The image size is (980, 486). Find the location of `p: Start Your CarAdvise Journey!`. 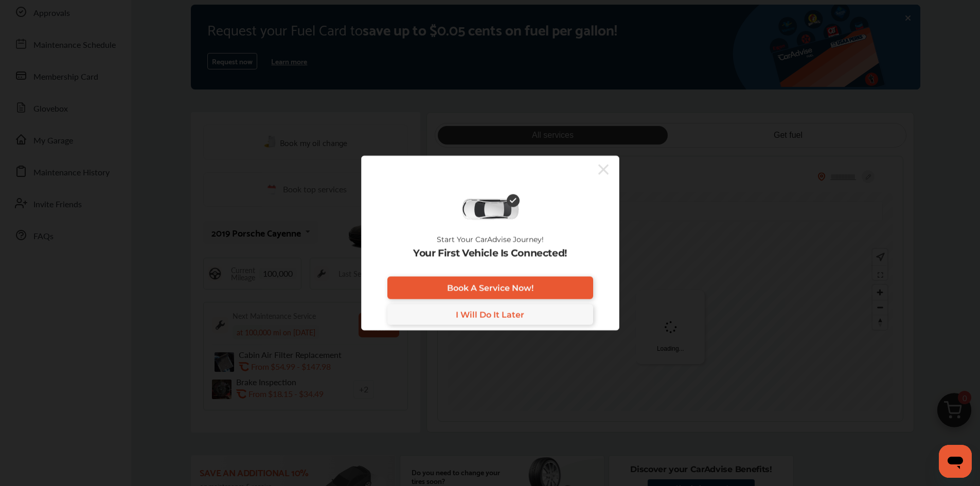

p: Start Your CarAdvise Journey! is located at coordinates (490, 240).